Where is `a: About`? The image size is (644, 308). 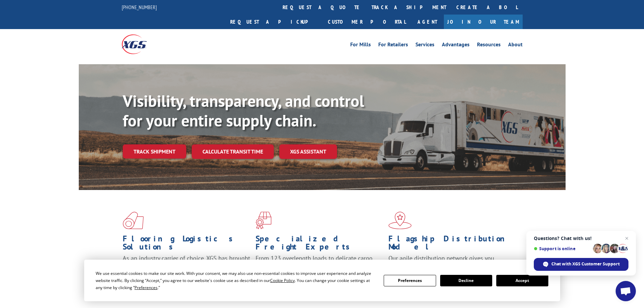 a: About is located at coordinates (516, 46).